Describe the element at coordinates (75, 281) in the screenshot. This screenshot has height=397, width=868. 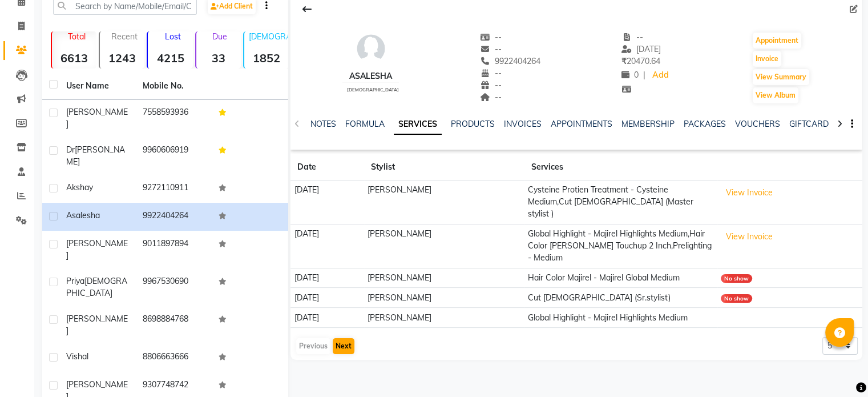
I see `span: Priya` at that location.